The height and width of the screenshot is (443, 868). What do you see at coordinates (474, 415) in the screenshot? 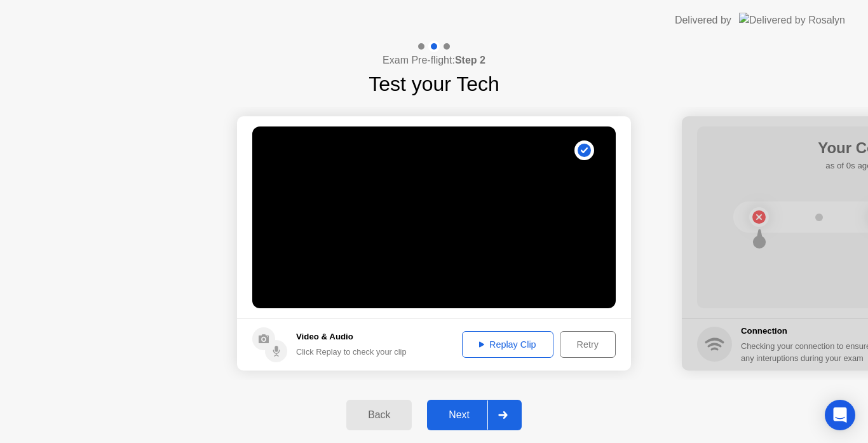
I see `button: Next` at bounding box center [474, 415].